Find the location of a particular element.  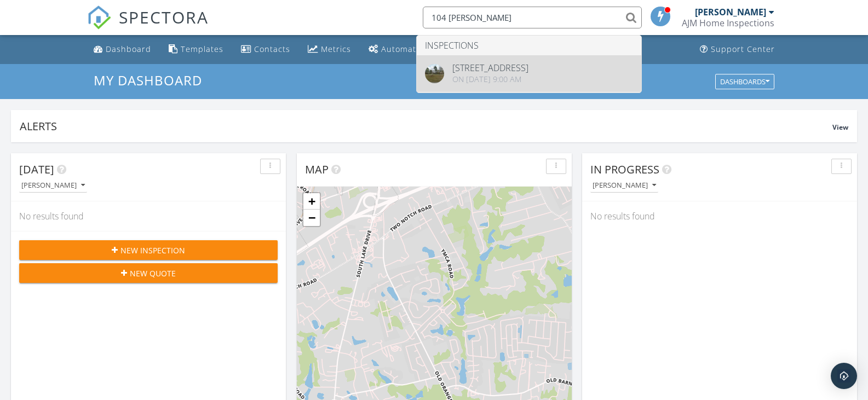

span: Map is located at coordinates (316, 169).